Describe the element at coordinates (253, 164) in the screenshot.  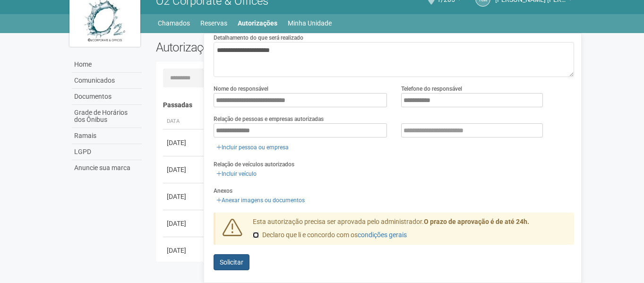
I see `label: Relação de veículos autorizados` at that location.